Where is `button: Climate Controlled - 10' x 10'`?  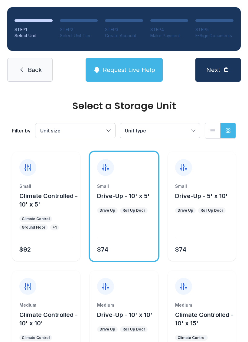
button: Climate Controlled - 10' x 10' is located at coordinates (48, 319).